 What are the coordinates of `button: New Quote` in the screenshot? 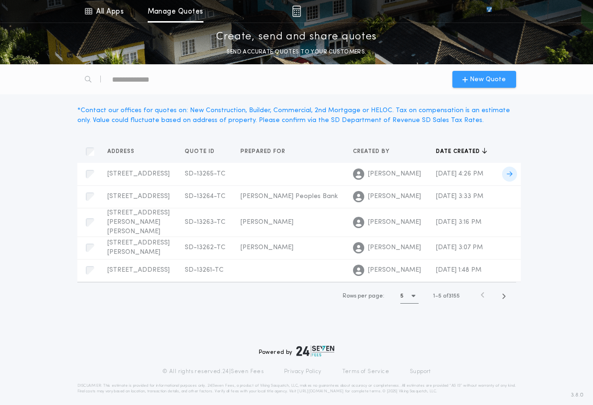 It's located at (484, 79).